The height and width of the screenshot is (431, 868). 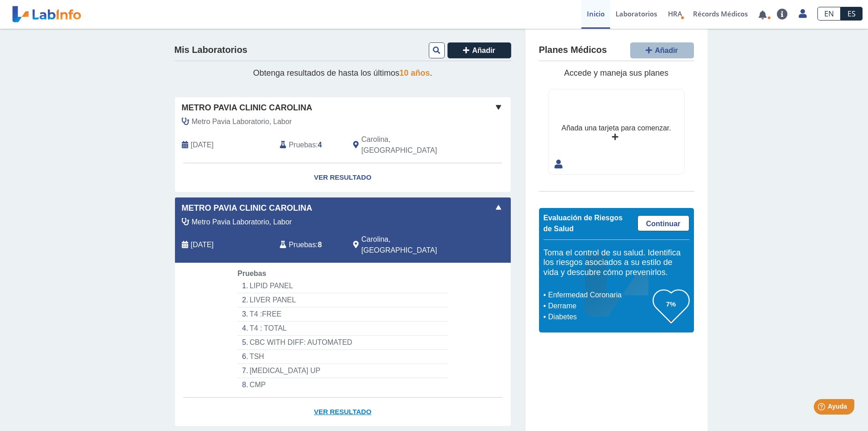 I want to click on span: 2025-07-07, so click(x=202, y=245).